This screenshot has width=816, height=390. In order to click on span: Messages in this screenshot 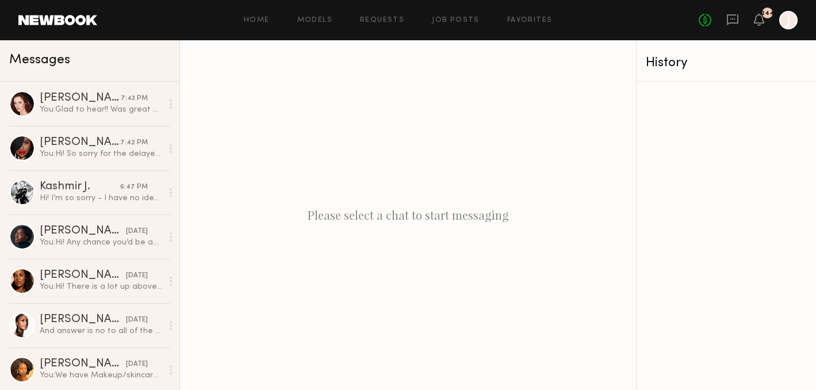, I will do `click(40, 60)`.